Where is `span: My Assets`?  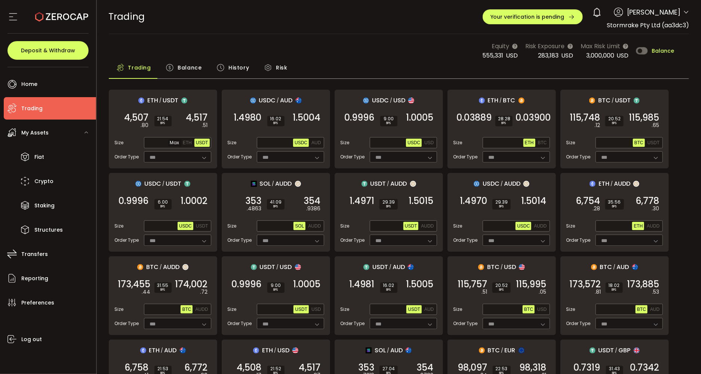 span: My Assets is located at coordinates (35, 133).